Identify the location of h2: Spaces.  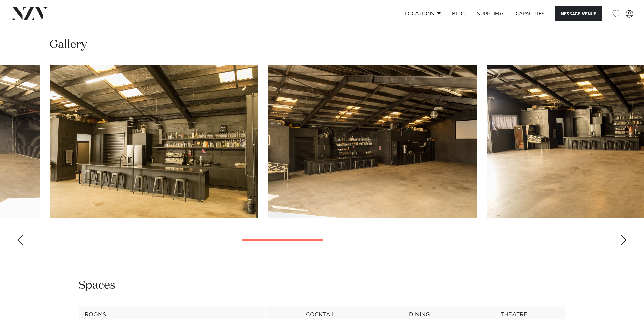
(97, 285).